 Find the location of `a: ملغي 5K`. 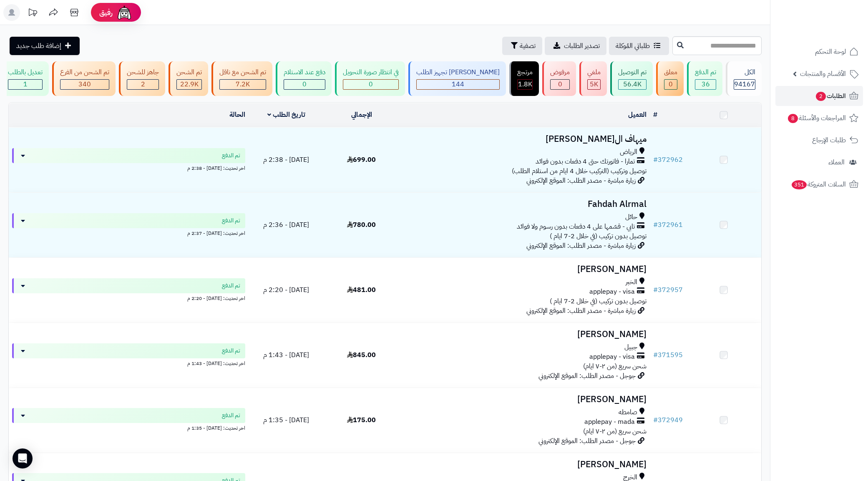

a: ملغي 5K is located at coordinates (593, 79).